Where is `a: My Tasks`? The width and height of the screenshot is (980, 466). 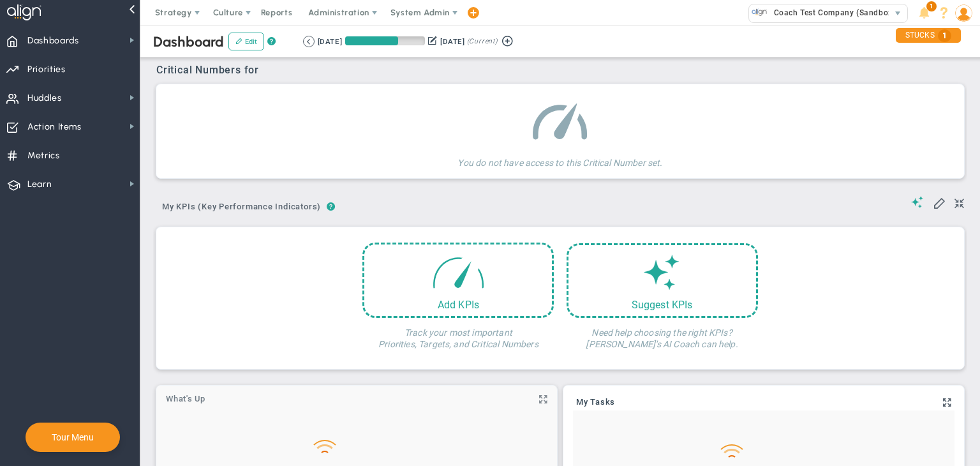 a: My Tasks is located at coordinates (595, 403).